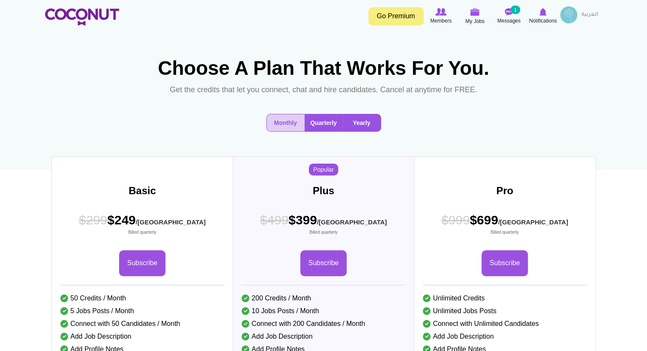 This screenshot has width=647, height=351. Describe the element at coordinates (441, 12) in the screenshot. I see `img: Browse Members` at that location.